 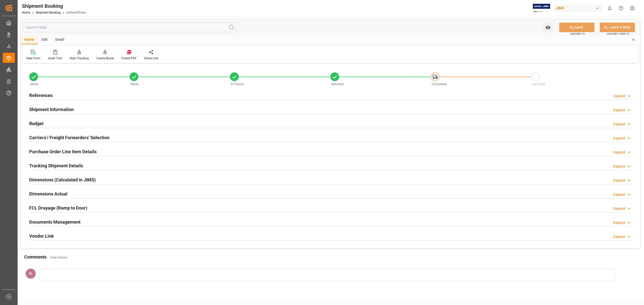 I want to click on div: Create PDF, so click(x=129, y=58).